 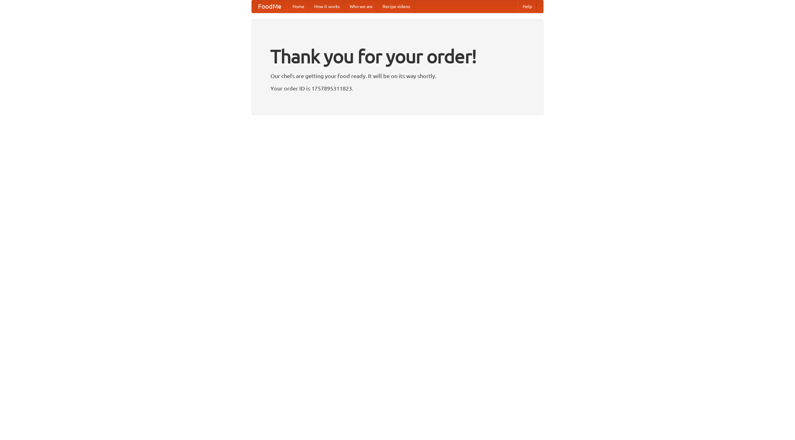 I want to click on a: Who we are, so click(x=361, y=7).